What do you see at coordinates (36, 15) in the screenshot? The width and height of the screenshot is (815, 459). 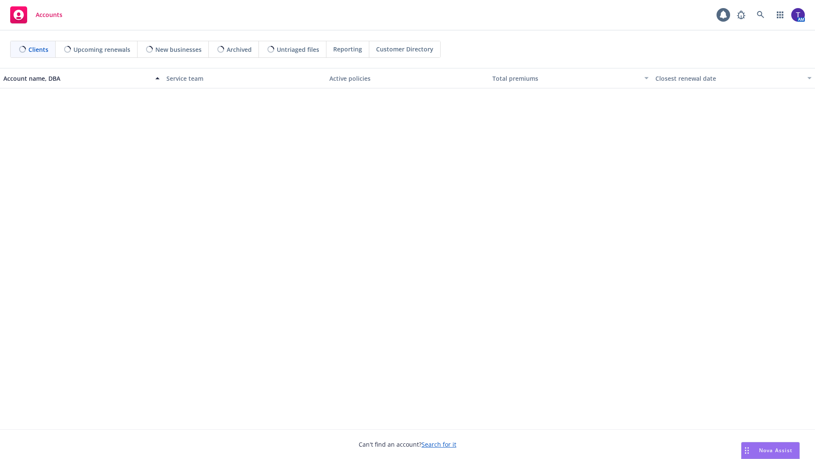 I see `a: Accounts` at bounding box center [36, 15].